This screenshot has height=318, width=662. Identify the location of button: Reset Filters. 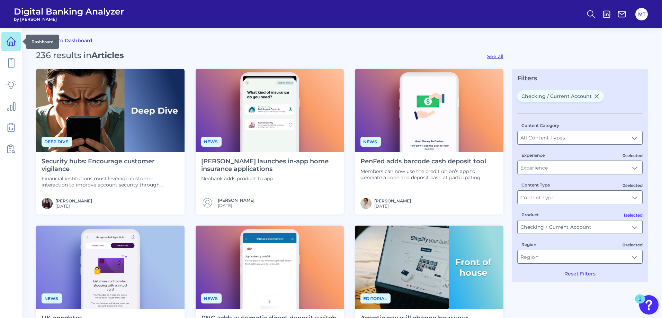
(580, 274).